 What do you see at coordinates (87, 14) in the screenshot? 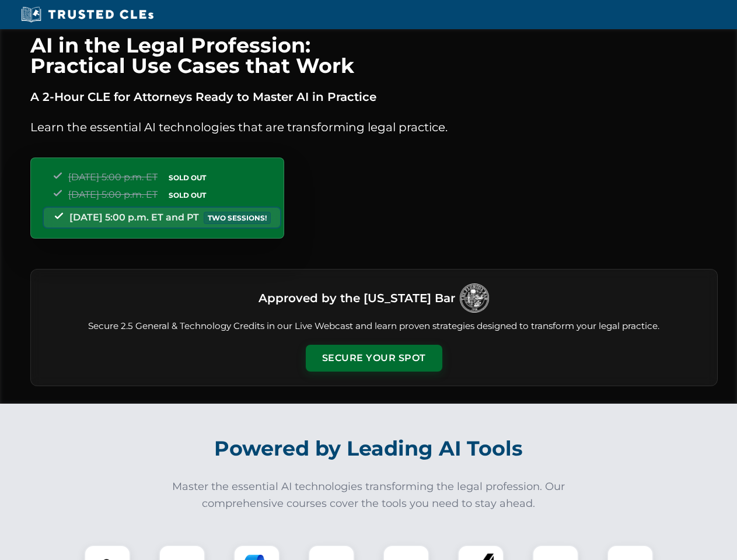
I see `img: Trusted CLEs` at bounding box center [87, 14].